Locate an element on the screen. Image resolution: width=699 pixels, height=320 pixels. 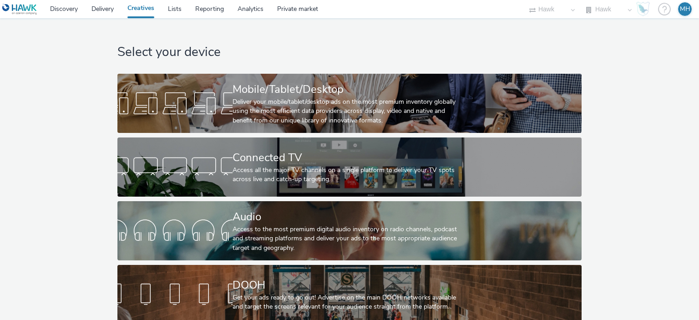
a: AudioAccess to the most premium digital audio inventory on radio channels, podcast and streaming ... is located at coordinates (349, 231).